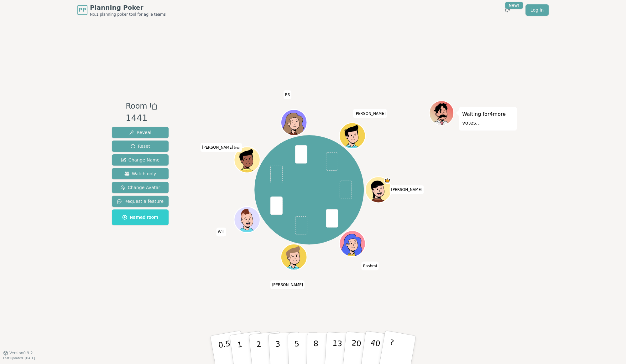 This screenshot has height=364, width=626. What do you see at coordinates (21, 353) in the screenshot?
I see `span: Version 0.9.2` at bounding box center [21, 353].